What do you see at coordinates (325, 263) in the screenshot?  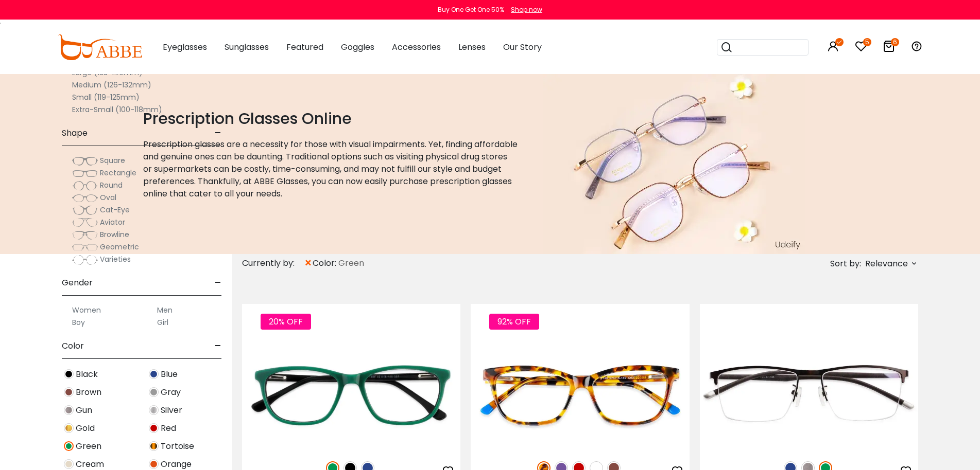 I see `span: color:` at bounding box center [325, 263].